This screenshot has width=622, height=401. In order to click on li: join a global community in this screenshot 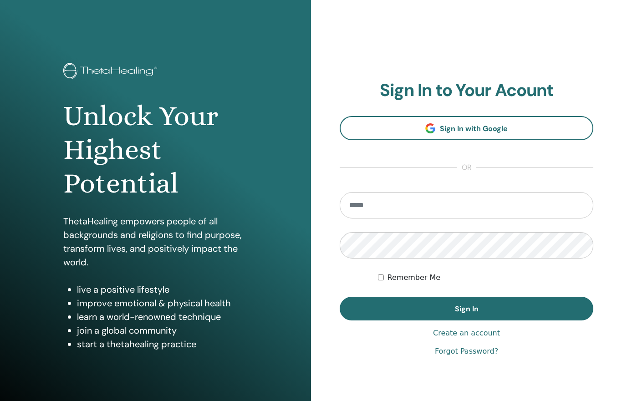, I will do `click(162, 330)`.